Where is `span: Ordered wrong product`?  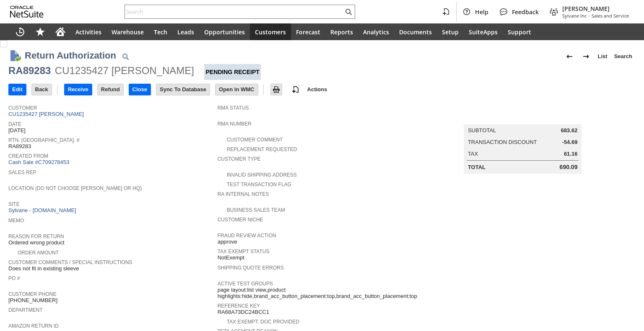 span: Ordered wrong product is located at coordinates (36, 243).